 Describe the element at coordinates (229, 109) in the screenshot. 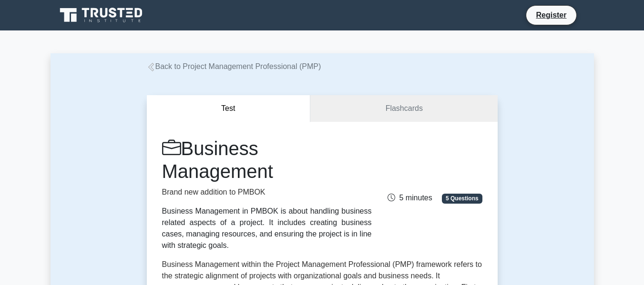

I see `button: Test` at that location.